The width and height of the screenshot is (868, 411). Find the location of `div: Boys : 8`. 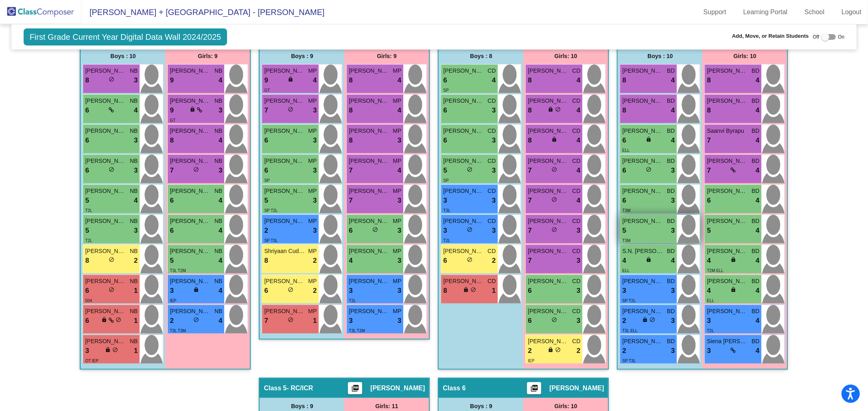

div: Boys : 8 is located at coordinates (481, 56).